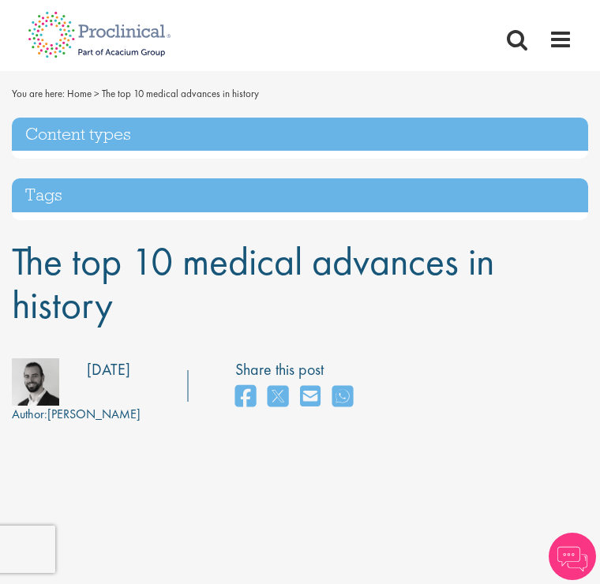  I want to click on a: share on facebook, so click(245, 397).